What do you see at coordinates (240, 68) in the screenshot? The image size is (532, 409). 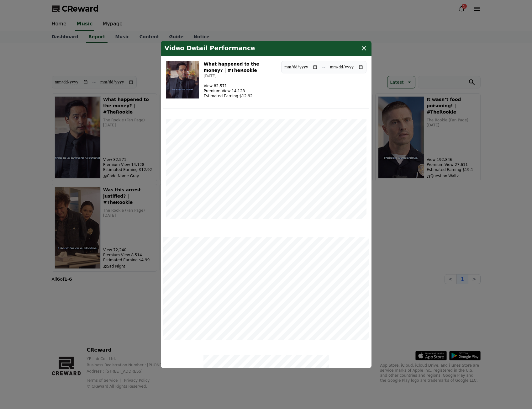 I see `h3: What happened to the money? | #TheRookie` at bounding box center [240, 68].